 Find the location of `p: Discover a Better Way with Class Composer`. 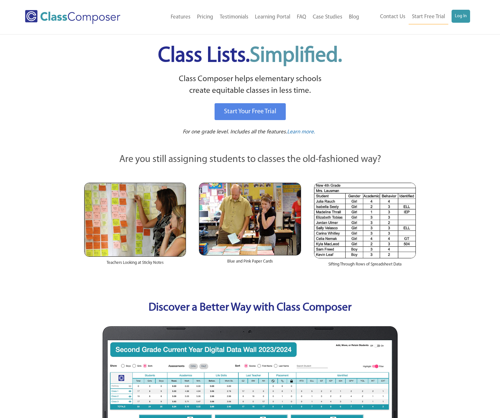

p: Discover a Better Way with Class Composer is located at coordinates (250, 308).